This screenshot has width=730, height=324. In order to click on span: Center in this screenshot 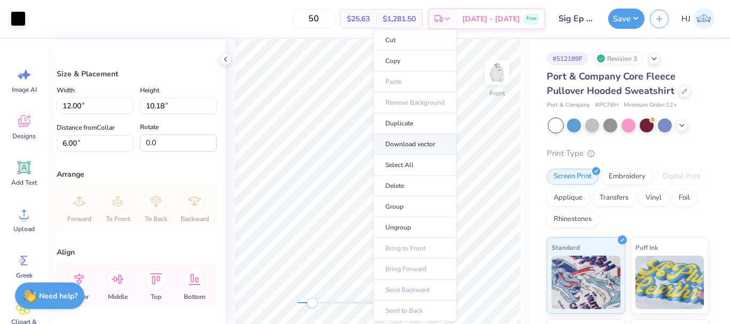, I will do `click(79, 297)`.